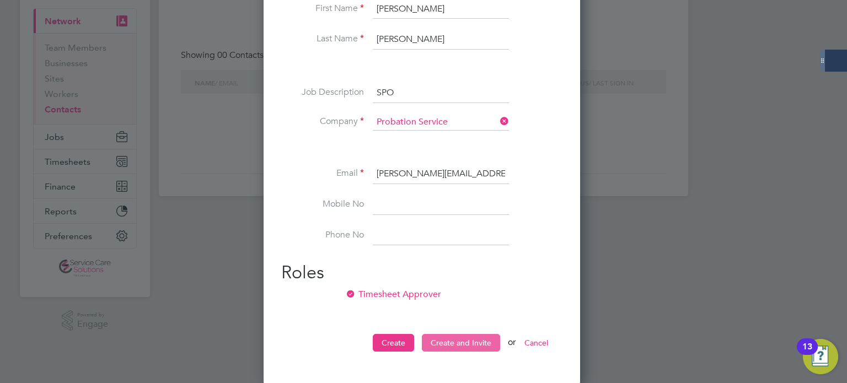 The image size is (847, 383). Describe the element at coordinates (323, 121) in the screenshot. I see `label: Company` at that location.